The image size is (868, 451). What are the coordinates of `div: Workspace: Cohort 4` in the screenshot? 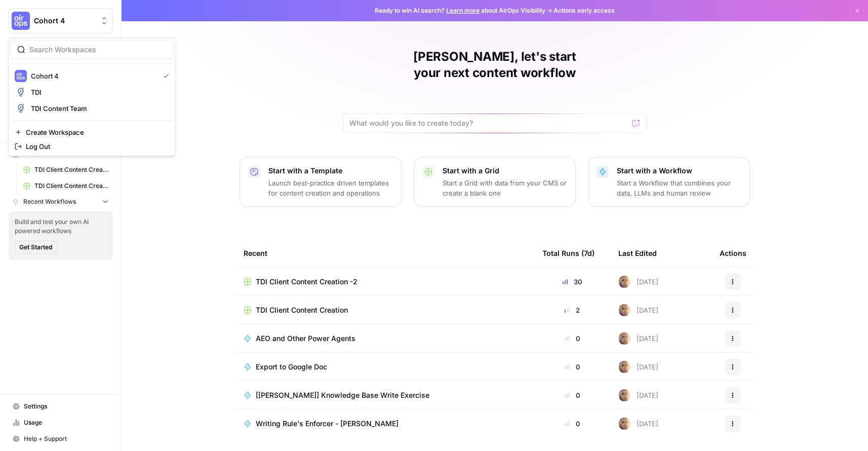 It's located at (92, 97).